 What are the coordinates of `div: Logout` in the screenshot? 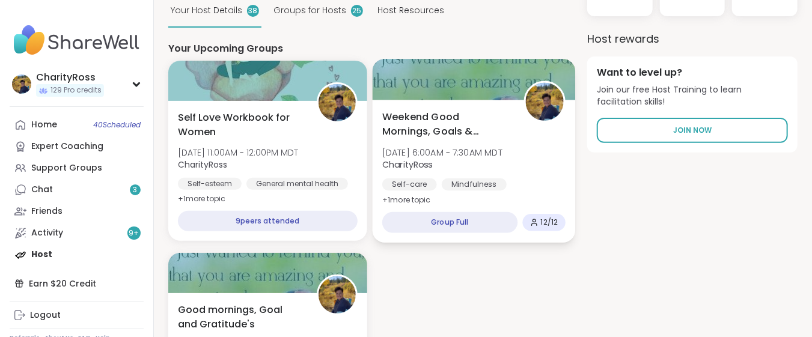 It's located at (45, 316).